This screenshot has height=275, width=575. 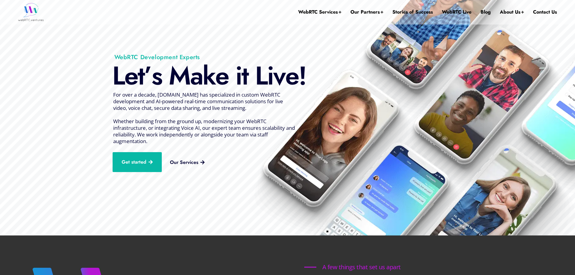 What do you see at coordinates (279, 76) in the screenshot?
I see `div: v` at bounding box center [279, 76].